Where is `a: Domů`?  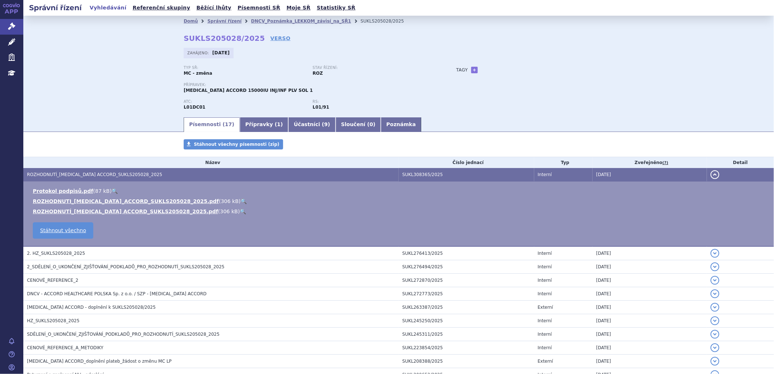 a: Domů is located at coordinates (191, 21).